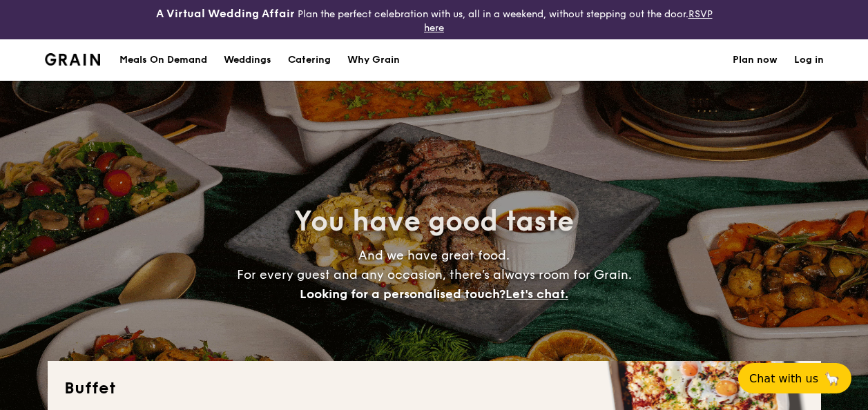 The width and height of the screenshot is (868, 410). I want to click on a: Why Grain, so click(374, 60).